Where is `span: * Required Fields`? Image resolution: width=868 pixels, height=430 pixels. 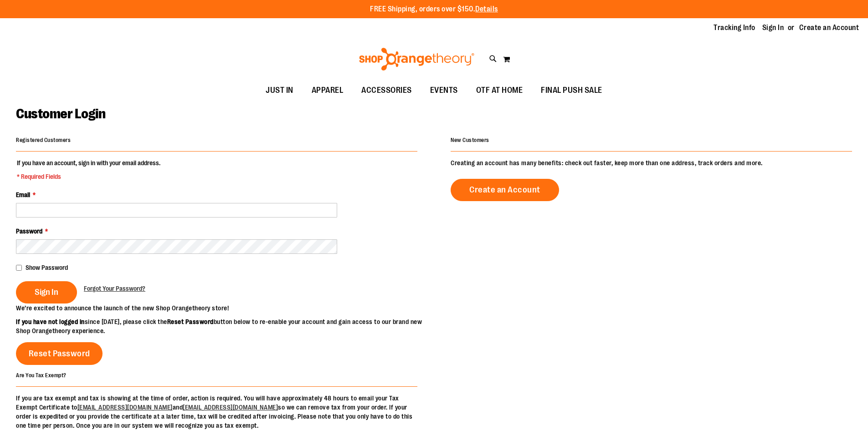 span: * Required Fields is located at coordinates (88, 177).